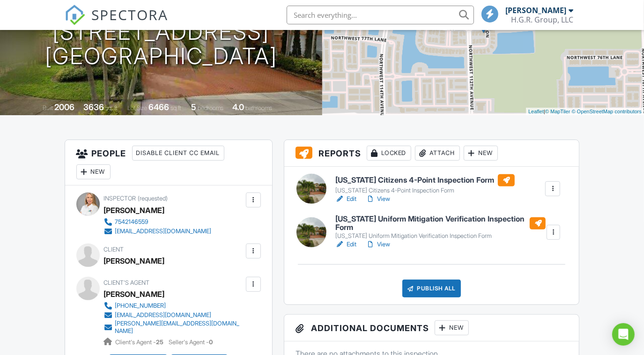 The width and height of the screenshot is (644, 355). Describe the element at coordinates (536, 112) in the screenshot. I see `a: Leaflet` at that location.